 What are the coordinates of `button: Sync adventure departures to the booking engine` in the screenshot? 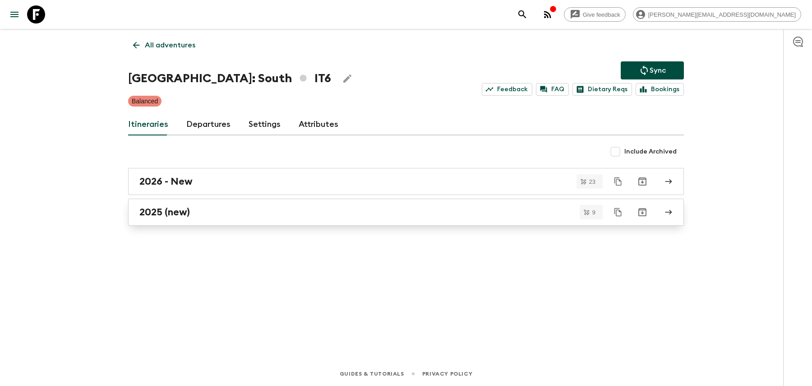 It's located at (652, 70).